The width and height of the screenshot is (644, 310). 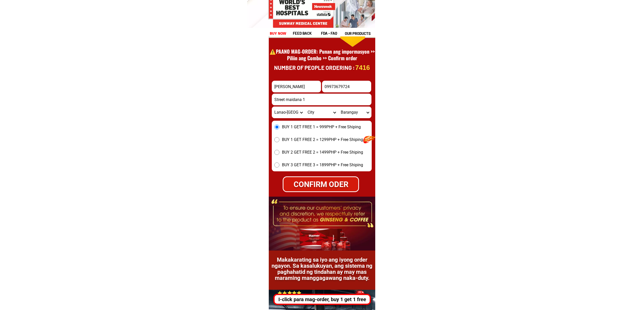 I want to click on input: BUY 1 GET FREE 1 = 999PHP + Free Shiping, so click(x=277, y=127).